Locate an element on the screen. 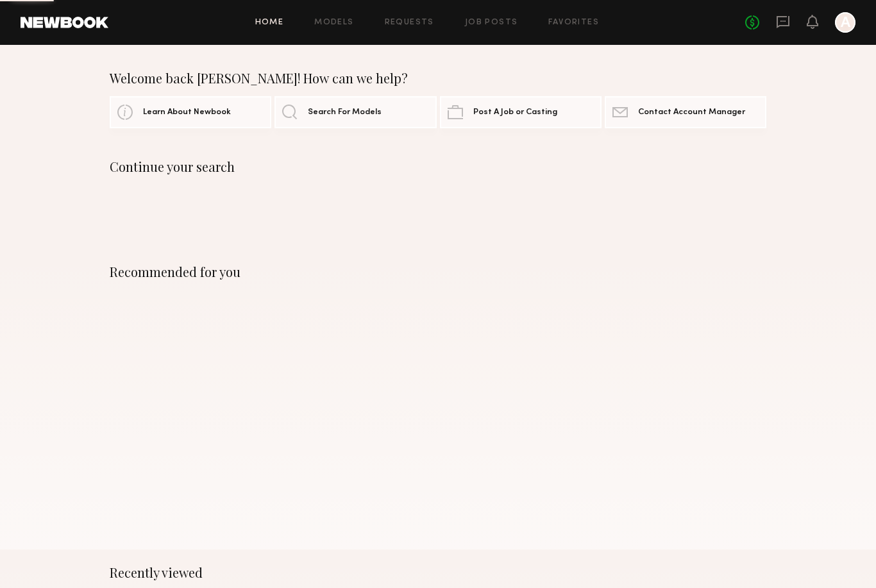 This screenshot has width=876, height=588. a: Contact Account Manager is located at coordinates (686, 112).